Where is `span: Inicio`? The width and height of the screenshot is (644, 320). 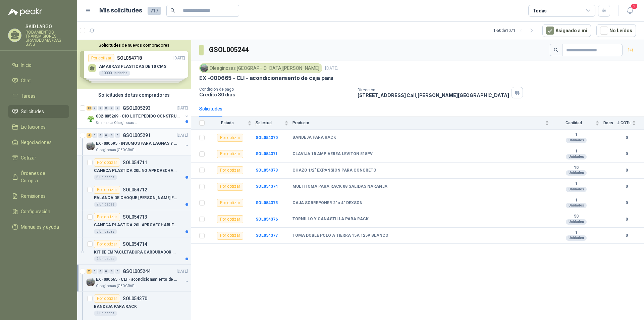
span: Inicio is located at coordinates (26, 65).